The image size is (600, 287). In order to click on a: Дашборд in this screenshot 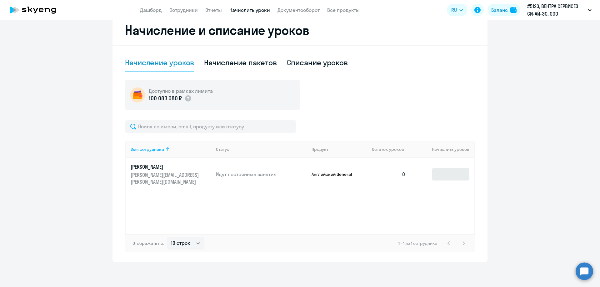, I will do `click(151, 10)`.